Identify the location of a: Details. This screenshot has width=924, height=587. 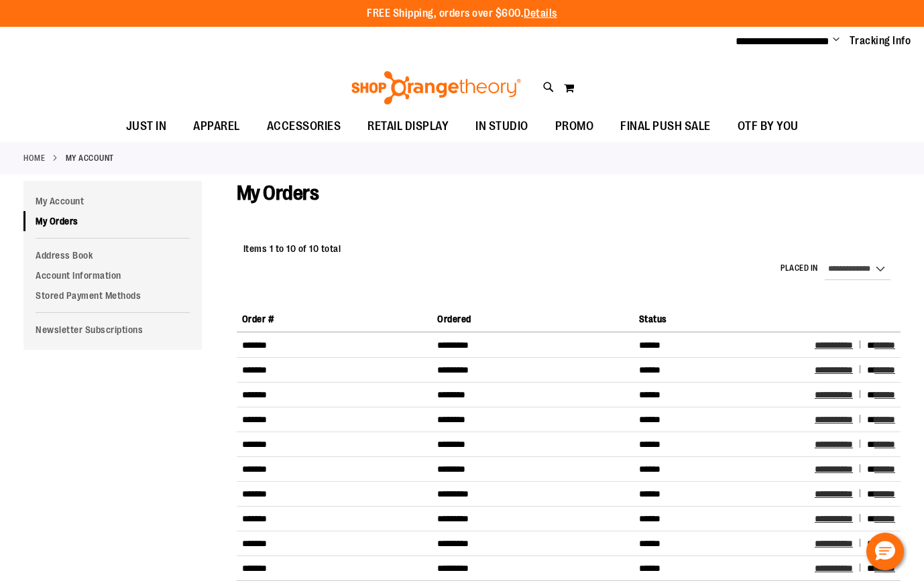
(540, 14).